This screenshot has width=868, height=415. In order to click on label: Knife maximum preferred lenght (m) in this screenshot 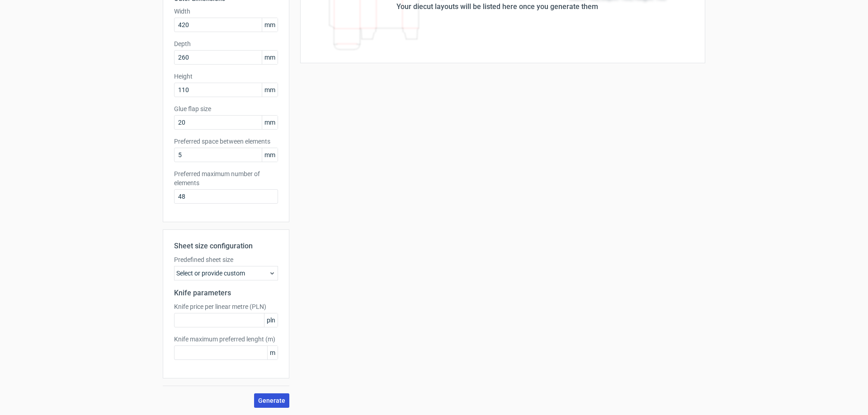, I will do `click(226, 340)`.